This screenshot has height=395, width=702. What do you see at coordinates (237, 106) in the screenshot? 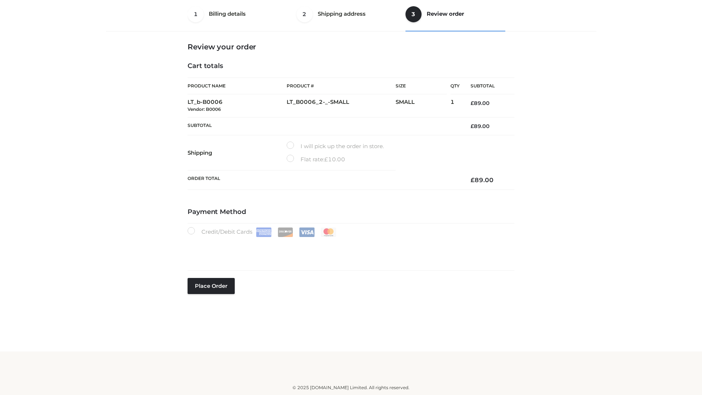
I see `td: LT_b-B0006` at bounding box center [237, 106].